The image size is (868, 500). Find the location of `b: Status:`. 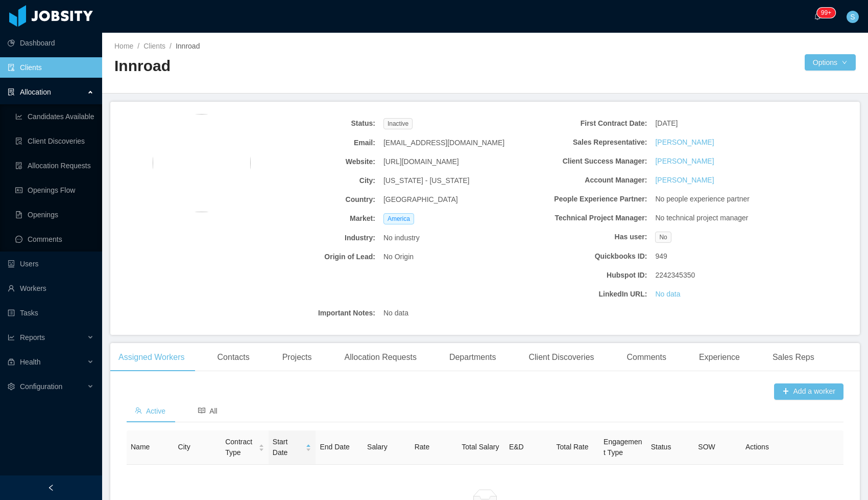

b: Status: is located at coordinates (312, 123).